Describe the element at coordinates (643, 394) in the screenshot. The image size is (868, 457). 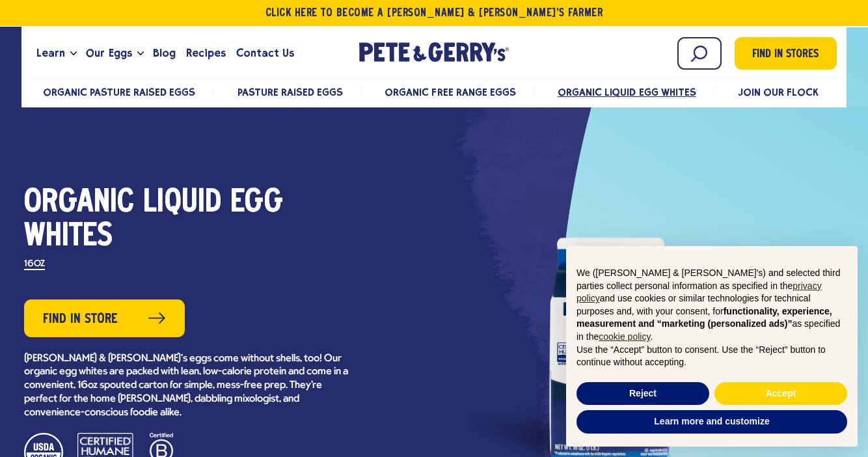
I see `button: Reject` at that location.